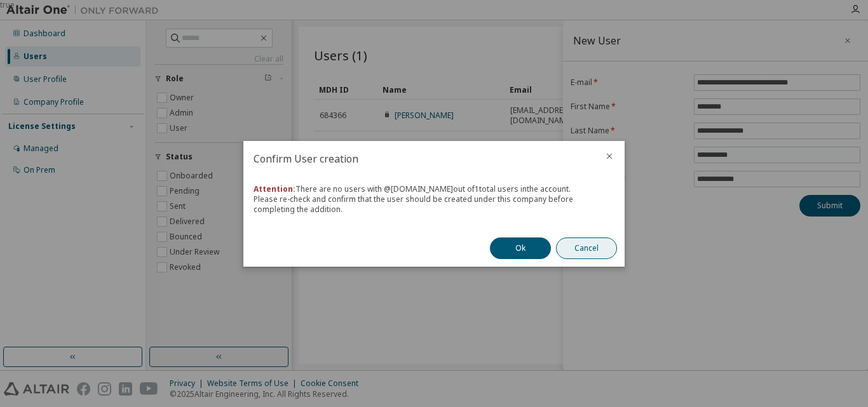 This screenshot has height=407, width=868. I want to click on button: close, so click(609, 156).